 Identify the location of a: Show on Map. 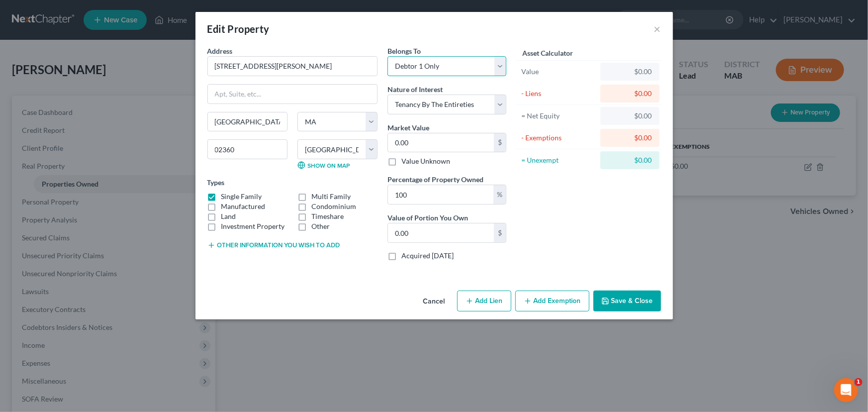
(323, 165).